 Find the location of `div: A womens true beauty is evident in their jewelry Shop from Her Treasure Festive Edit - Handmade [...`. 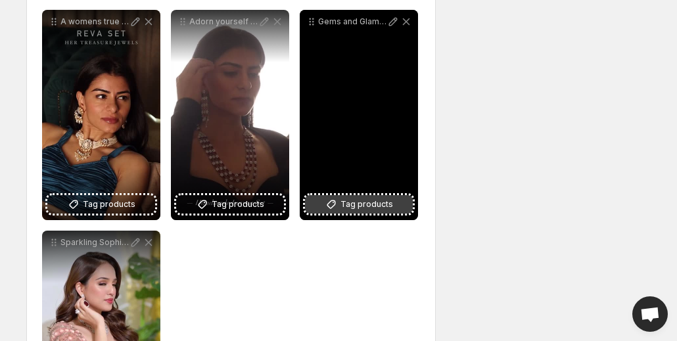

div: A womens true beauty is evident in their jewelry Shop from Her Treasure Festive Edit - Handmade [... is located at coordinates (101, 115).